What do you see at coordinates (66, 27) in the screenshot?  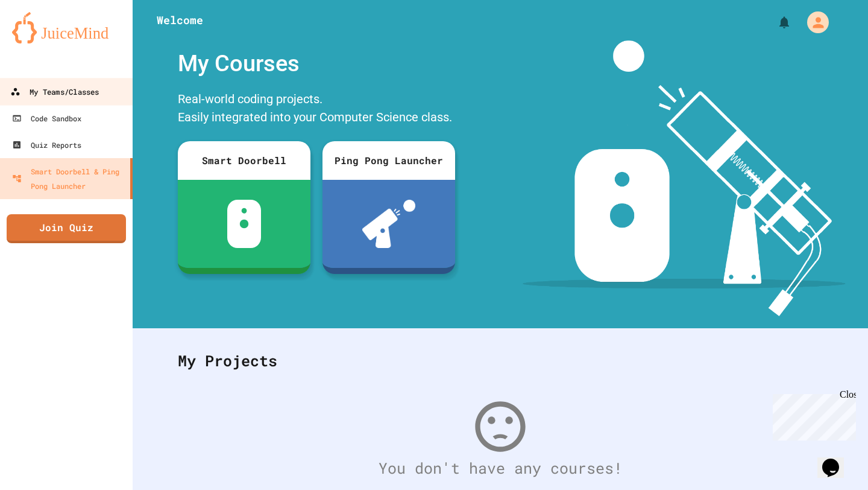 I see `img: logo-orange.svg` at bounding box center [66, 27].